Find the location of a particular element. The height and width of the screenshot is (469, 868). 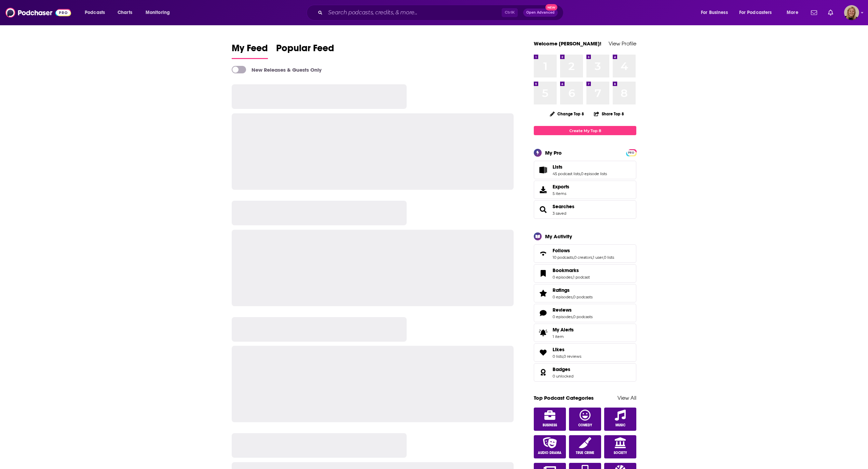

a: View All is located at coordinates (627, 398).